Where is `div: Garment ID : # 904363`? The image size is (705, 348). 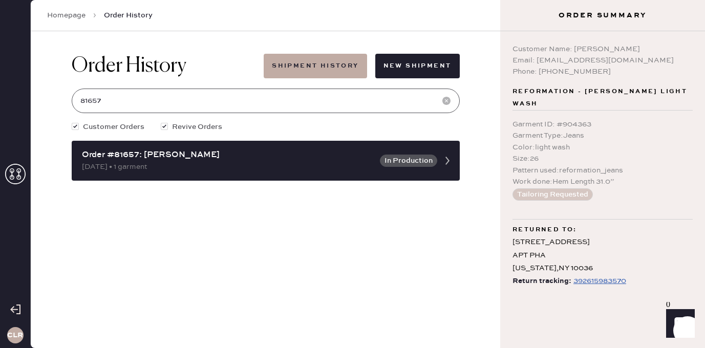 div: Garment ID : # 904363 is located at coordinates (602, 124).